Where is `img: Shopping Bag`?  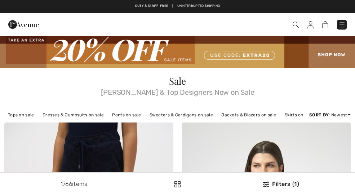 img: Shopping Bag is located at coordinates (325, 24).